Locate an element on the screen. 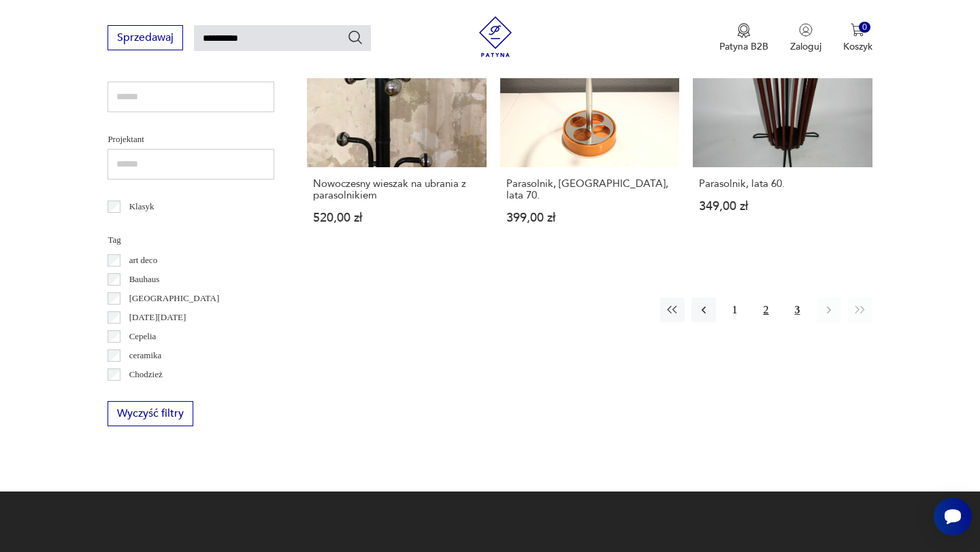  button: Szukaj is located at coordinates (355, 37).